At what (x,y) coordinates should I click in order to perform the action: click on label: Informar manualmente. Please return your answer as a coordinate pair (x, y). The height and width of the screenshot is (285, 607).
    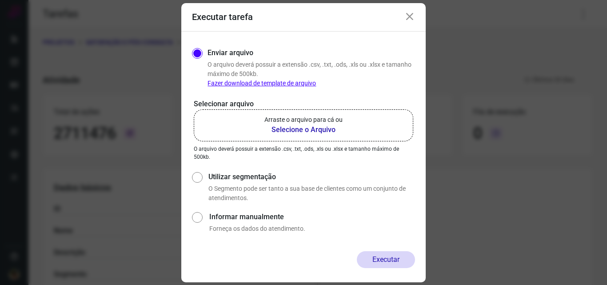
    Looking at the image, I should click on (312, 217).